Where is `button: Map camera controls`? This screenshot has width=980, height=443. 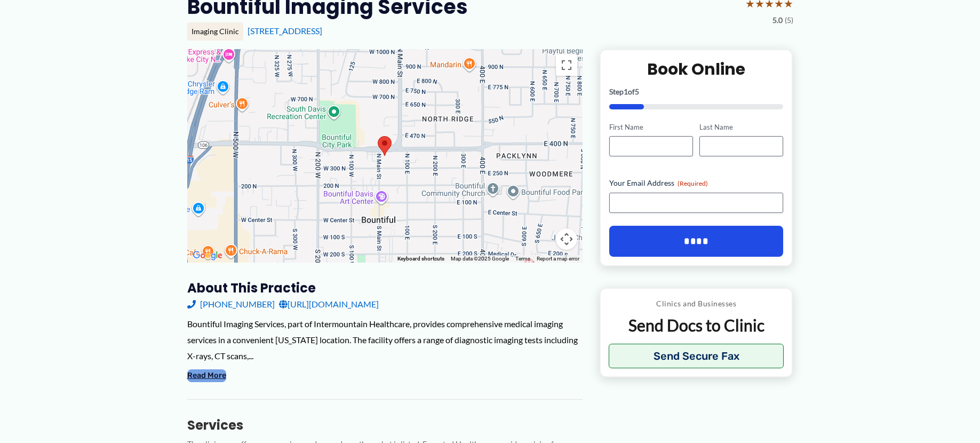
button: Map camera controls is located at coordinates (566, 239).